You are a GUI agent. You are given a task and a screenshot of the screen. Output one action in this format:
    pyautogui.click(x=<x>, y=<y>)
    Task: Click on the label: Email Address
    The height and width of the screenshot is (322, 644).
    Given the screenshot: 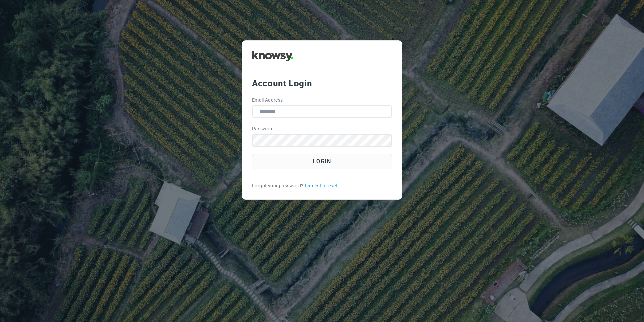 What is the action you would take?
    pyautogui.click(x=267, y=100)
    